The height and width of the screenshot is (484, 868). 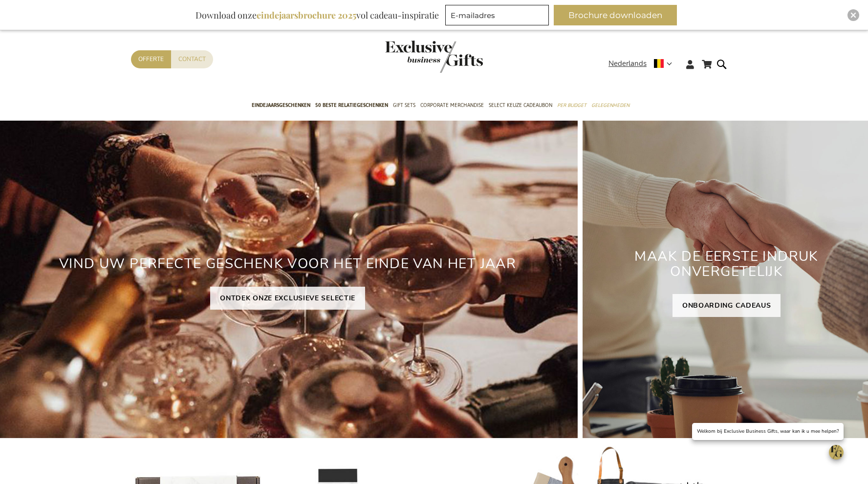 What do you see at coordinates (499, 17) in the screenshot?
I see `form: marketing offers and promotions` at bounding box center [499, 17].